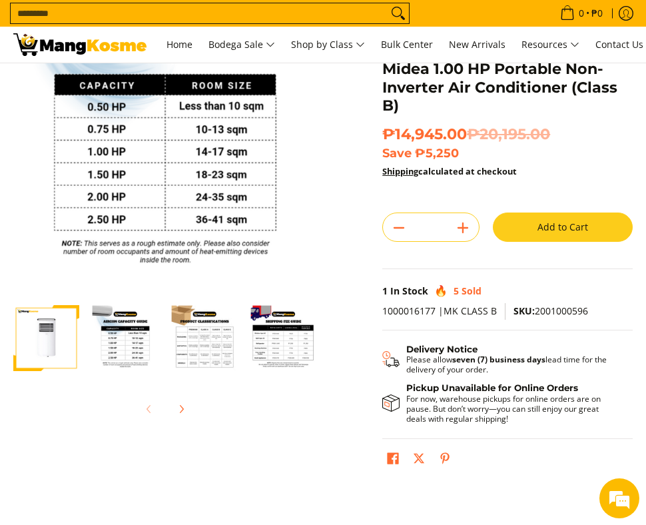 The width and height of the screenshot is (646, 525). Describe the element at coordinates (235, 23) in the screenshot. I see `div: Minimize live chat window` at that location.